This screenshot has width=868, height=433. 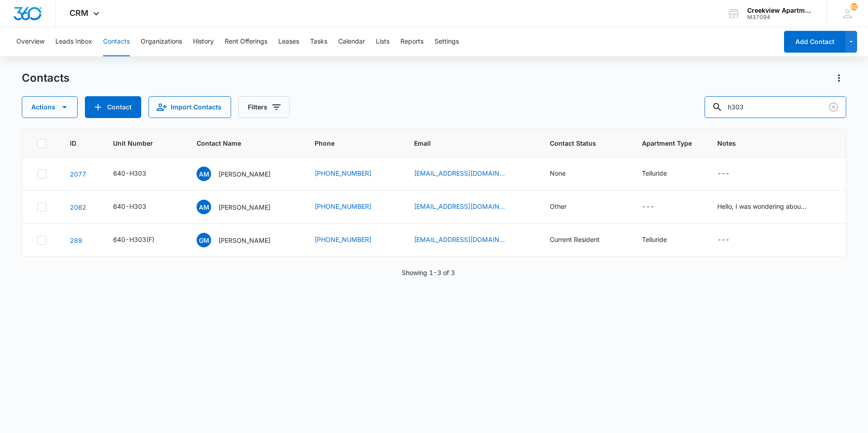 I want to click on button: Rent Offerings, so click(x=246, y=41).